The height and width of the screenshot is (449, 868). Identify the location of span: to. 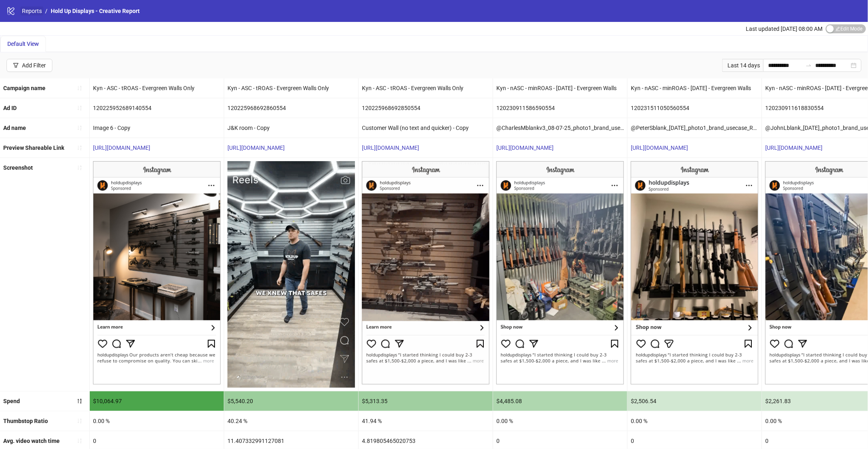
(809, 65).